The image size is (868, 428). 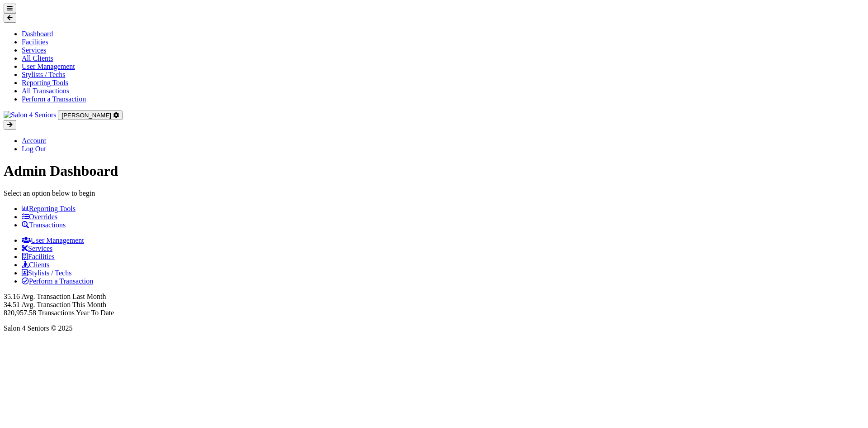 I want to click on span: 34.51, so click(x=12, y=304).